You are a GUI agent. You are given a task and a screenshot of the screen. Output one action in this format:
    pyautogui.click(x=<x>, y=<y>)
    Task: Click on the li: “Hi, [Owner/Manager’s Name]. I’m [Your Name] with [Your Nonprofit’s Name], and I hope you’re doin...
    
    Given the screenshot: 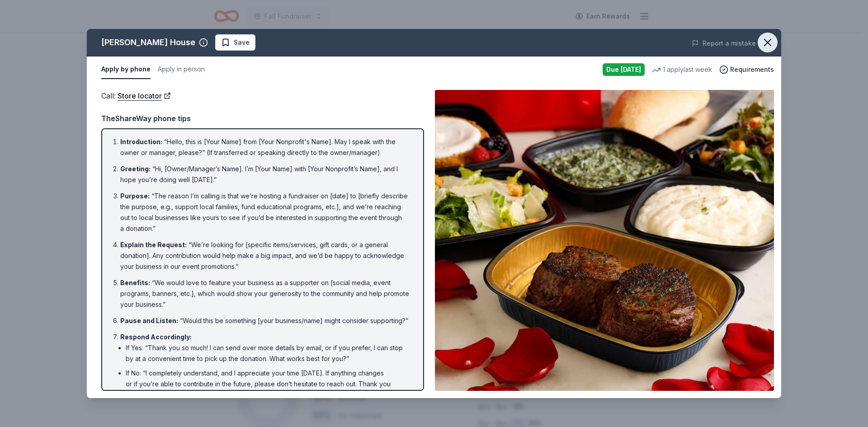 What is the action you would take?
    pyautogui.click(x=265, y=174)
    